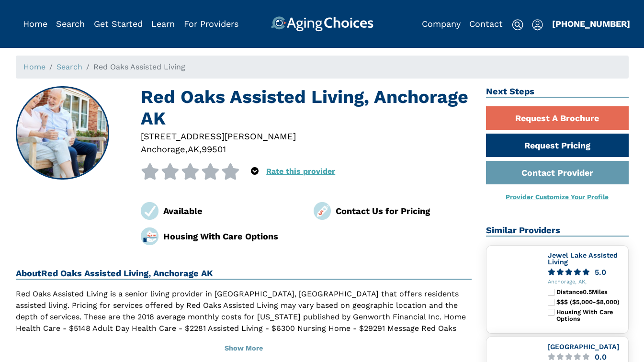 The image size is (644, 362). Describe the element at coordinates (62, 133) in the screenshot. I see `img: Red Oaks Assisted Living, Anchorage AK` at that location.